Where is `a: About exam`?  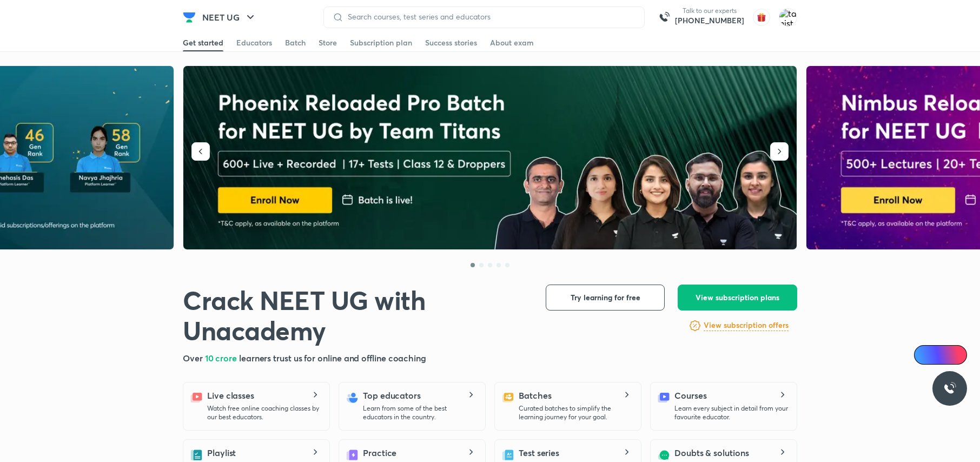
a: About exam is located at coordinates (512, 43).